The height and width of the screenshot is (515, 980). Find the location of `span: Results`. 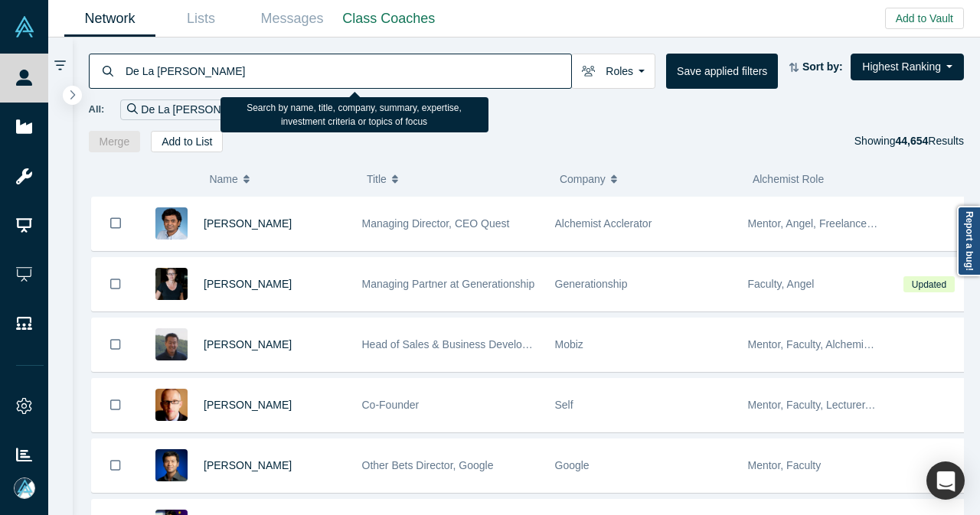

span: Results is located at coordinates (929, 141).